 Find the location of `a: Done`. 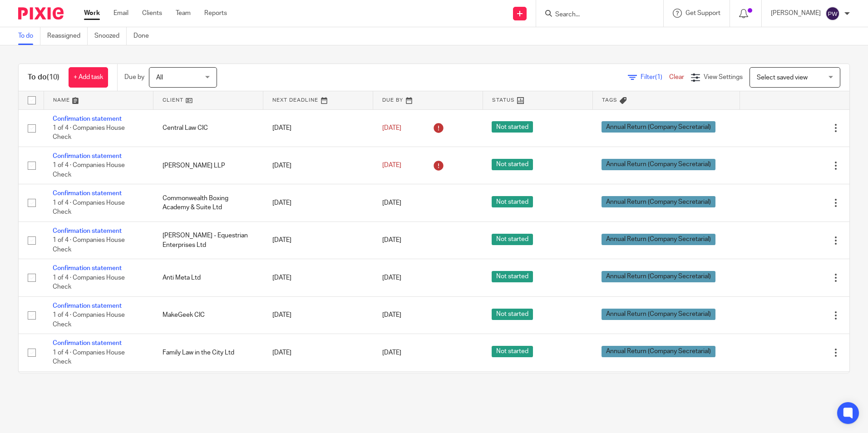

a: Done is located at coordinates (145, 36).